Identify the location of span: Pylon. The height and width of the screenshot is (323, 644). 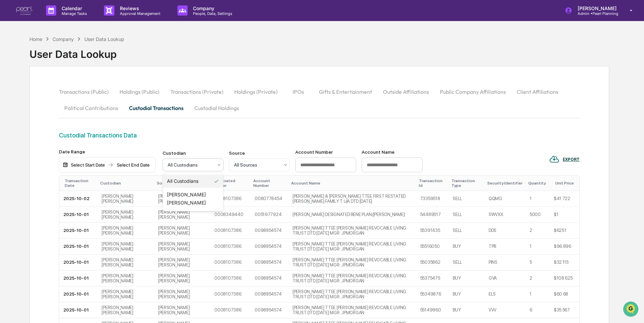
(74, 117).